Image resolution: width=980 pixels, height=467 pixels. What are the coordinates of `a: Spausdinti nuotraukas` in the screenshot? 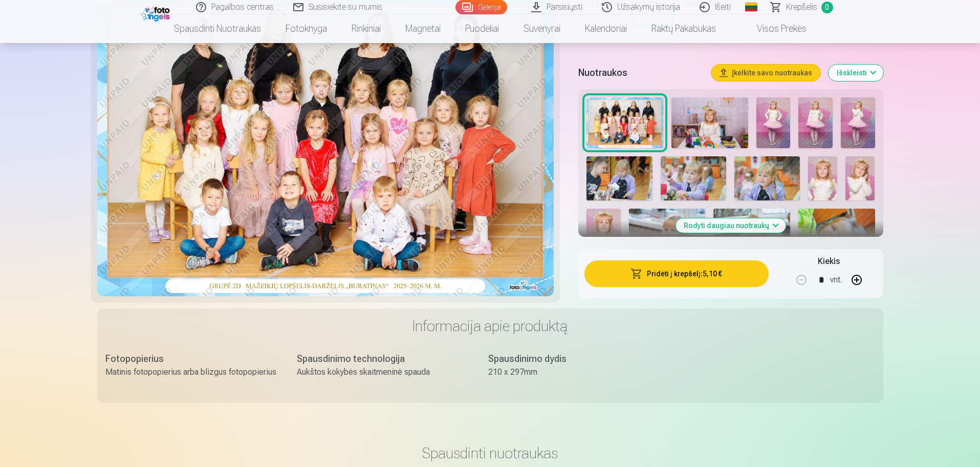 It's located at (217, 28).